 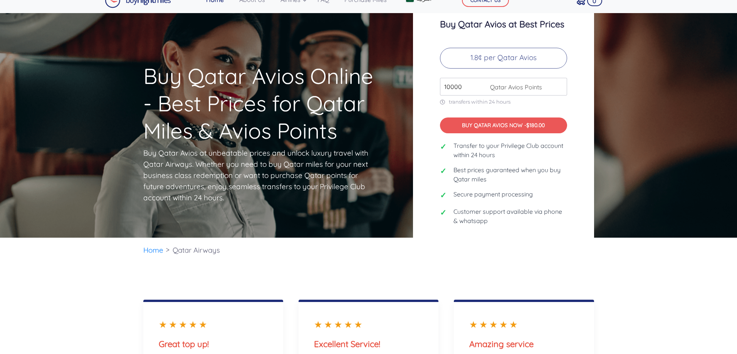 I want to click on span: Secure payment processing, so click(x=493, y=194).